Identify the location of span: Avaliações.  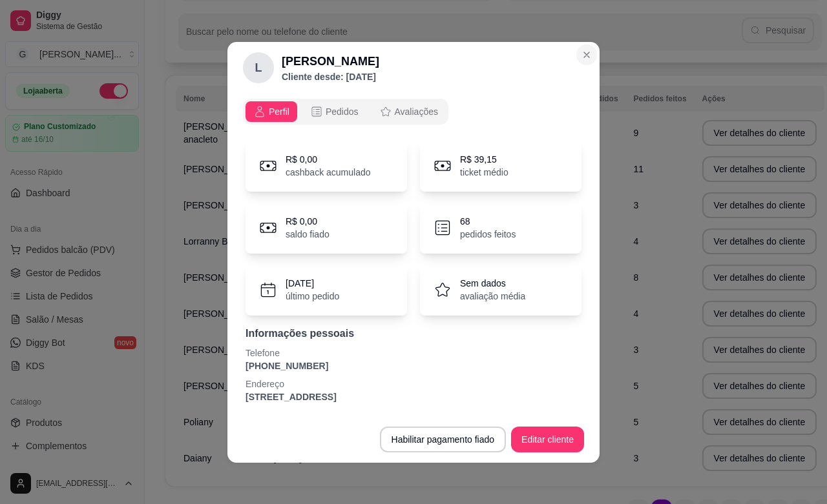
(416, 112).